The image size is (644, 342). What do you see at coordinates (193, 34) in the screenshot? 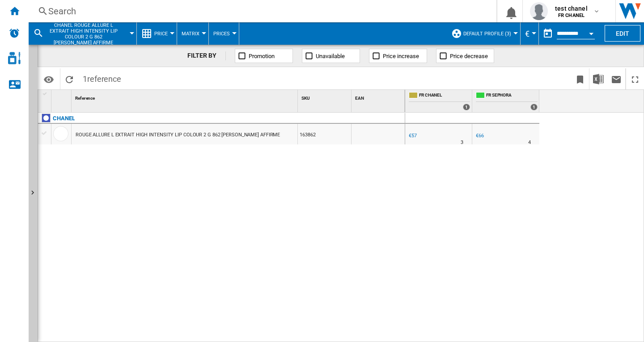
I see `div: Matrix` at bounding box center [193, 34].